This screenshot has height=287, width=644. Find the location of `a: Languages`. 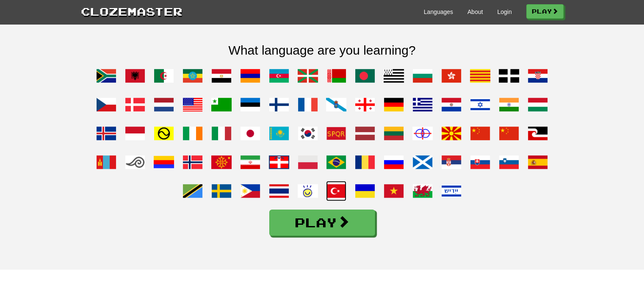

a: Languages is located at coordinates (438, 12).